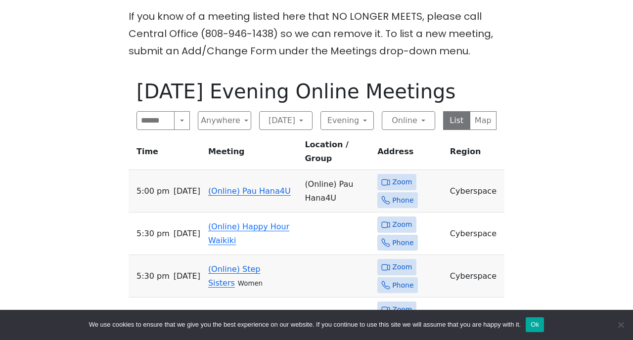  Describe the element at coordinates (621, 325) in the screenshot. I see `span: No` at that location.